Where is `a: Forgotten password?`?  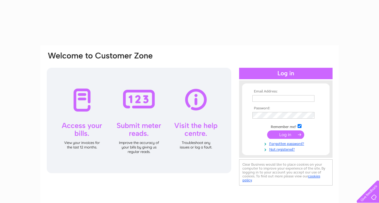 a: Forgotten password? is located at coordinates (286, 143).